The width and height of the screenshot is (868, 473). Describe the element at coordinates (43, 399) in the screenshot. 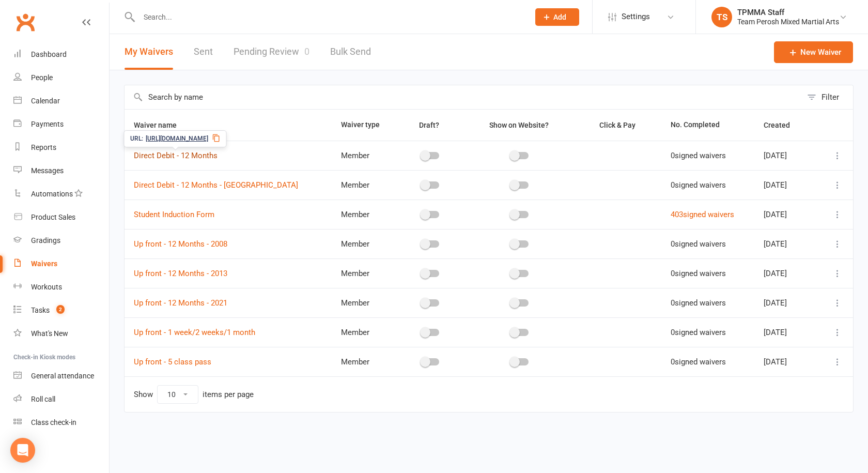

I see `div: Roll call` at that location.